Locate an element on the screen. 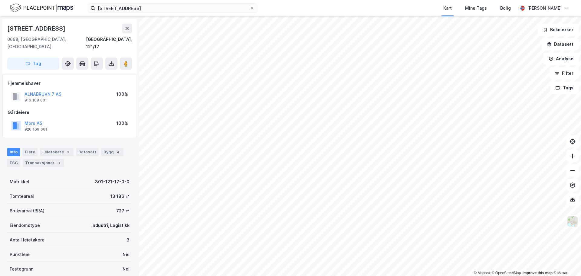 The width and height of the screenshot is (581, 276). div: 916 108 001 is located at coordinates (36, 100).